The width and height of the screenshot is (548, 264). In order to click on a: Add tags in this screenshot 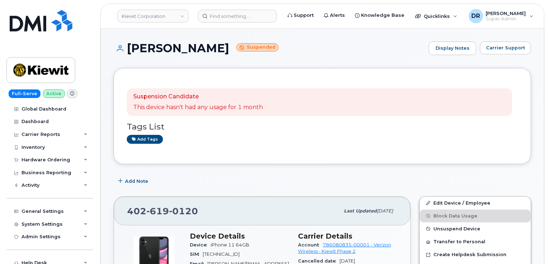, I will do `click(145, 139)`.